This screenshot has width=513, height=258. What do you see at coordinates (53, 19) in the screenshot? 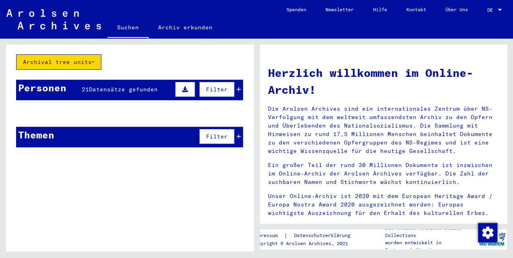
I see `img: Arolsen_neg.svg` at bounding box center [53, 19].